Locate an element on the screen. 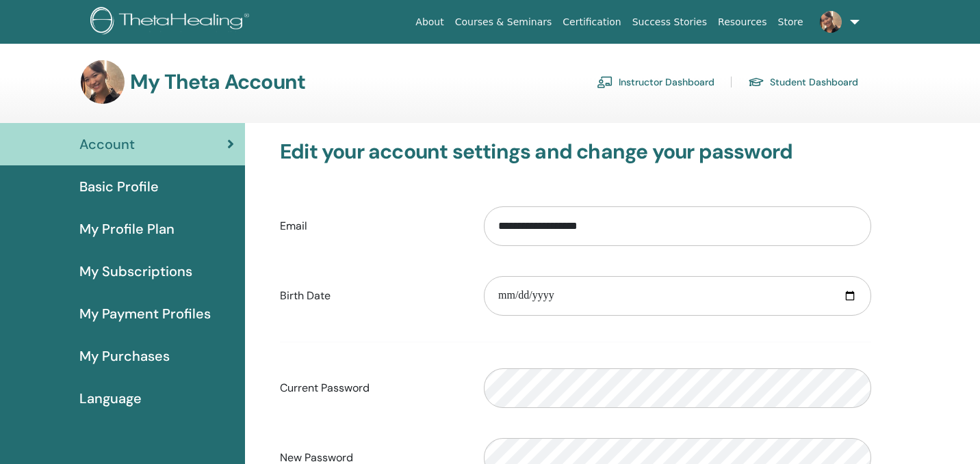 The width and height of the screenshot is (980, 464). span: My Profile Plan is located at coordinates (127, 229).